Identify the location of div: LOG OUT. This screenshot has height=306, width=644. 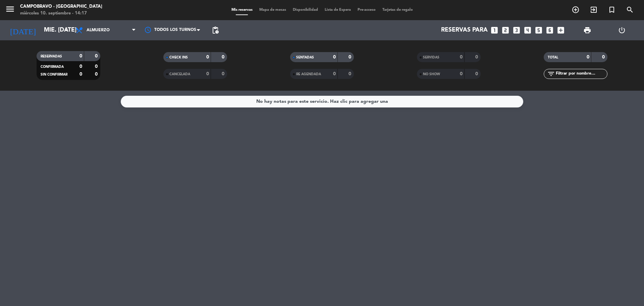
(621, 30).